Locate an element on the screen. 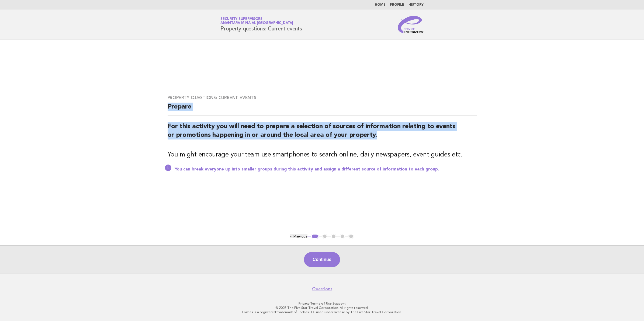 Image resolution: width=644 pixels, height=321 pixels. a: Questions is located at coordinates (322, 289).